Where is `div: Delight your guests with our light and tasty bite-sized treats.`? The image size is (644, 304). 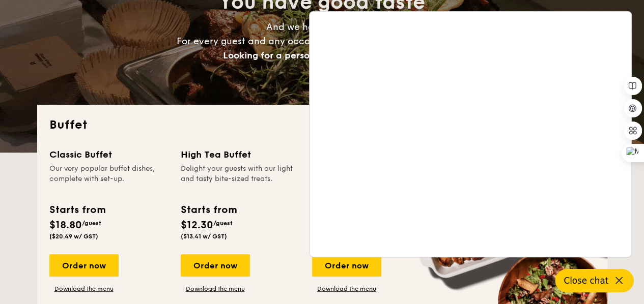
div: Delight your guests with our light and tasty bite-sized treats. is located at coordinates (240, 179).